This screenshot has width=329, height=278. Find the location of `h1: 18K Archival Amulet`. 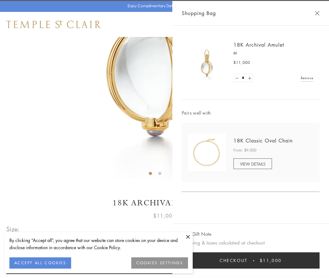

h1: 18K Archival Amulet is located at coordinates (164, 203).